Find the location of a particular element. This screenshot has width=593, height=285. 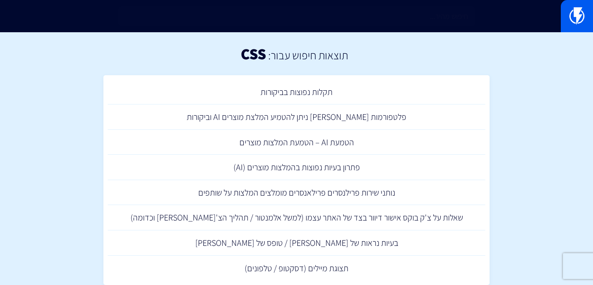

a: נותני שירות פרילנסרים פרילאנסרים מומלצים המלצות על שותפים is located at coordinates (297, 192).